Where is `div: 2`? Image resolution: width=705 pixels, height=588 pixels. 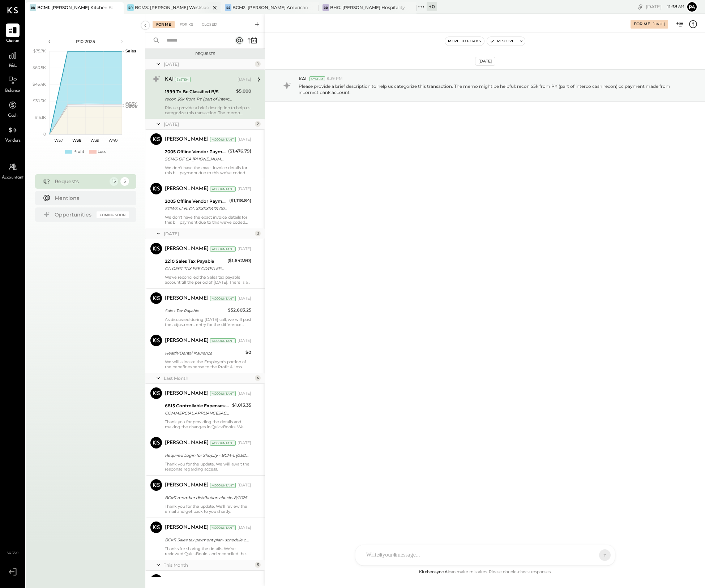 div: 2 is located at coordinates (258, 124).